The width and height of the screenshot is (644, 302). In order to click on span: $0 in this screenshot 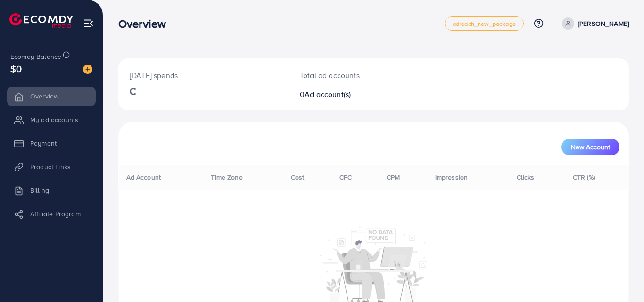, I will do `click(16, 68)`.